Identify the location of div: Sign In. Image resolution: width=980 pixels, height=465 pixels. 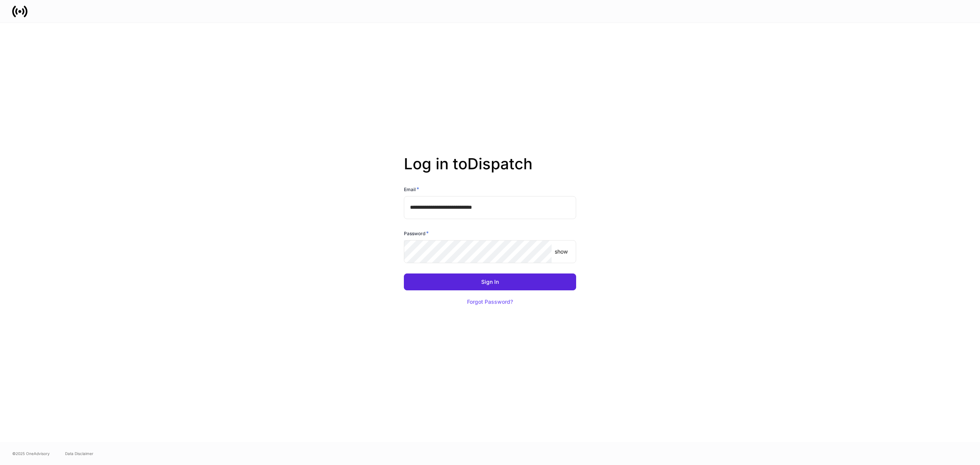
(490, 282).